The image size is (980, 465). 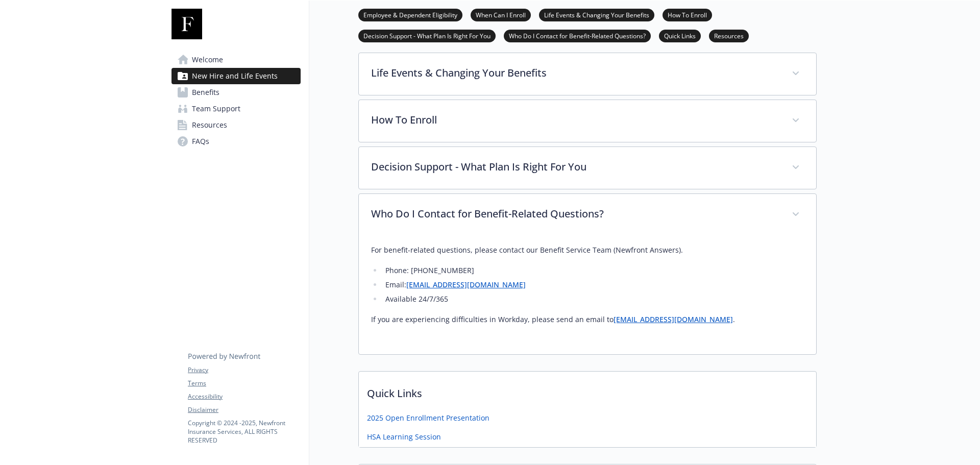 I want to click on span: FAQs, so click(x=200, y=141).